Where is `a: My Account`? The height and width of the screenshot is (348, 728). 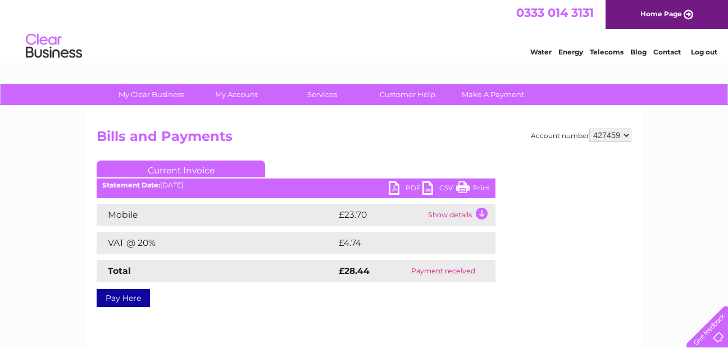
a: My Account is located at coordinates (236, 94).